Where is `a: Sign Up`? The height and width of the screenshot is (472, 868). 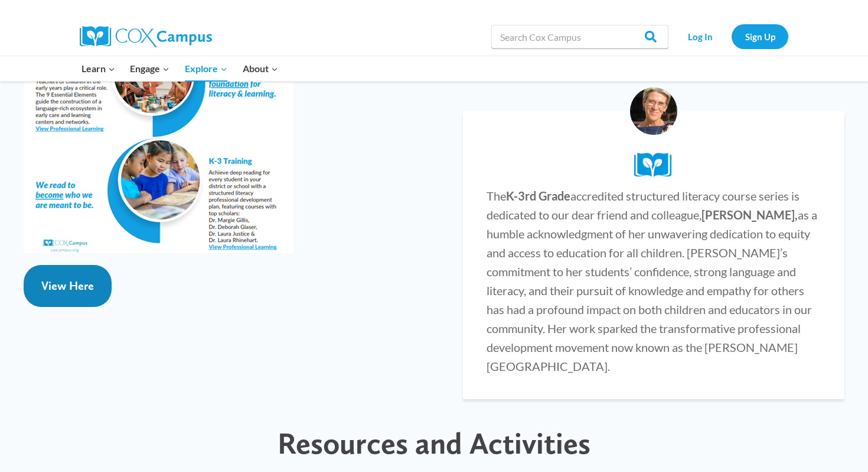
a: Sign Up is located at coordinates (760, 36).